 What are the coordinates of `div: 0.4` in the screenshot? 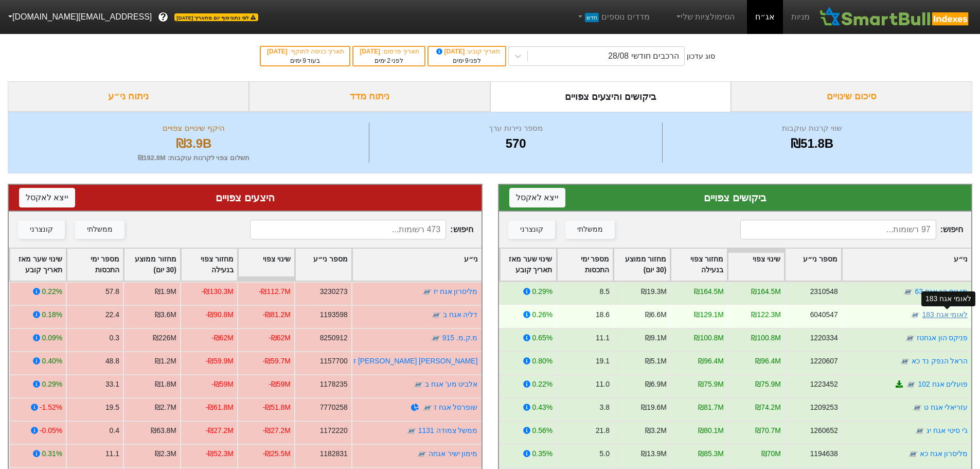 It's located at (114, 430).